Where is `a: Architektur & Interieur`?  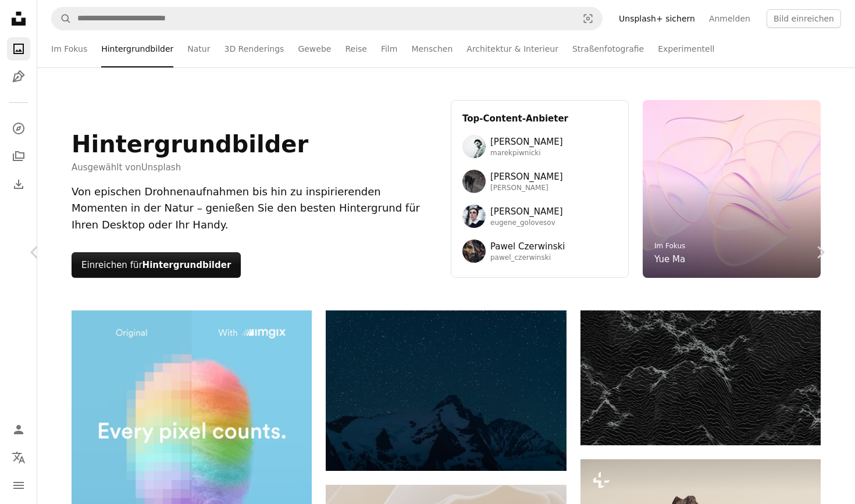 a: Architektur & Interieur is located at coordinates (513, 49).